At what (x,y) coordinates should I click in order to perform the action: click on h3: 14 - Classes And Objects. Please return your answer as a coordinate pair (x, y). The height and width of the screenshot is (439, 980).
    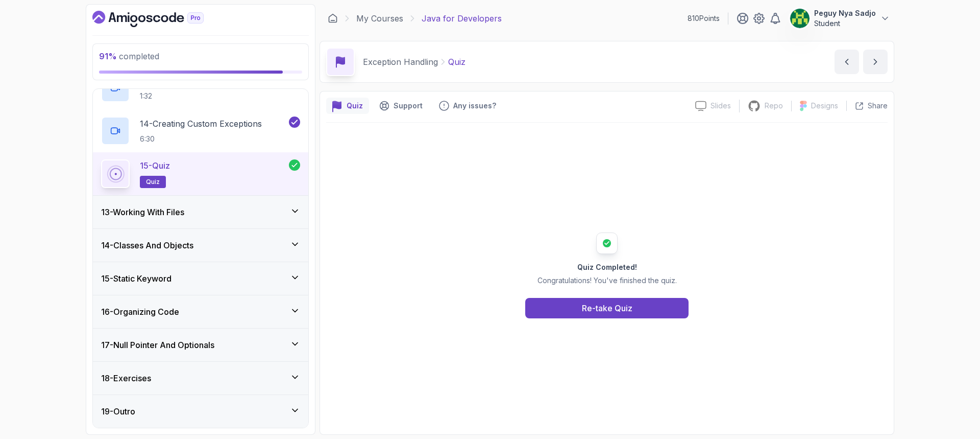
    Looking at the image, I should click on (147, 245).